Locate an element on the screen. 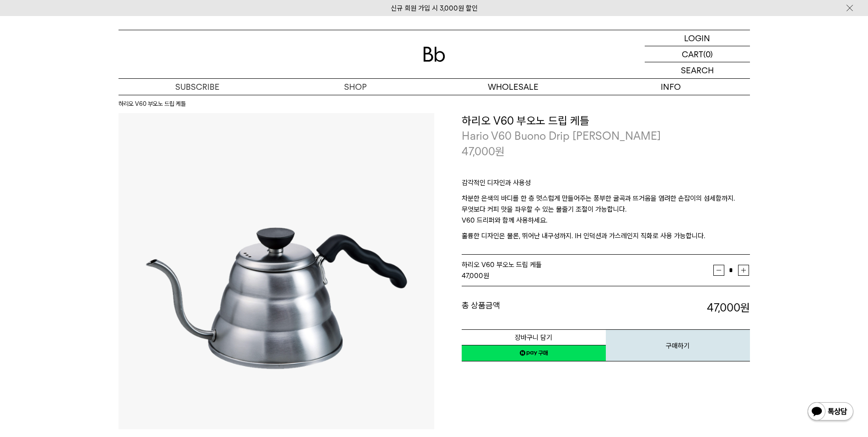  p: 47,000 is located at coordinates (483, 151).